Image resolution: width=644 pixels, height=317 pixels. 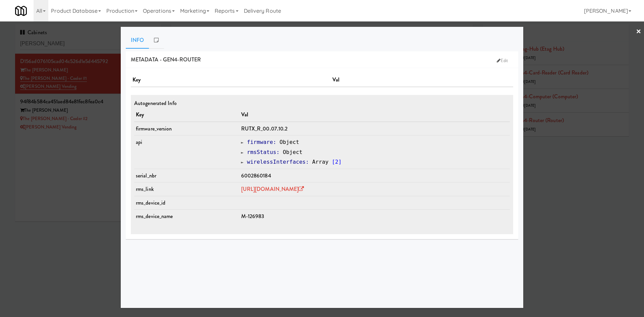 What do you see at coordinates (253, 216) in the screenshot?
I see `span: M-126983` at bounding box center [253, 216].